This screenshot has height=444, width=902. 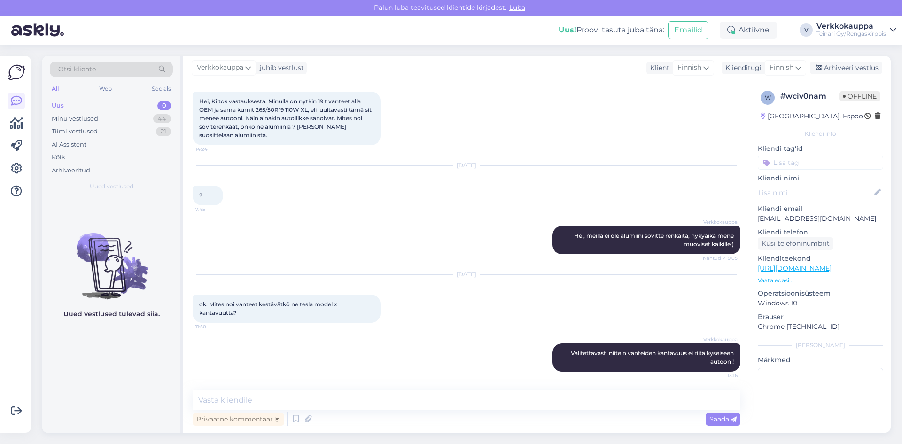 What do you see at coordinates (611, 30) in the screenshot?
I see `div: Proovi tasuta juba täna:` at bounding box center [611, 30].